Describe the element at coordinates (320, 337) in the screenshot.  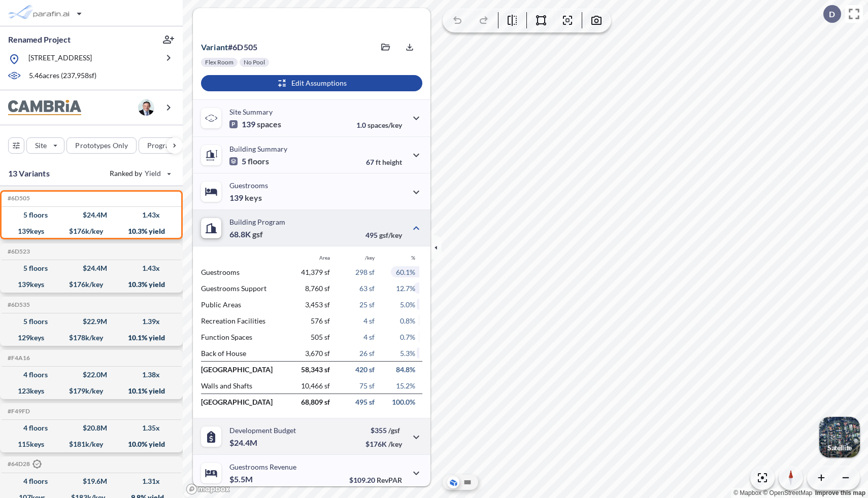
I see `span: 505 sf` at that location.